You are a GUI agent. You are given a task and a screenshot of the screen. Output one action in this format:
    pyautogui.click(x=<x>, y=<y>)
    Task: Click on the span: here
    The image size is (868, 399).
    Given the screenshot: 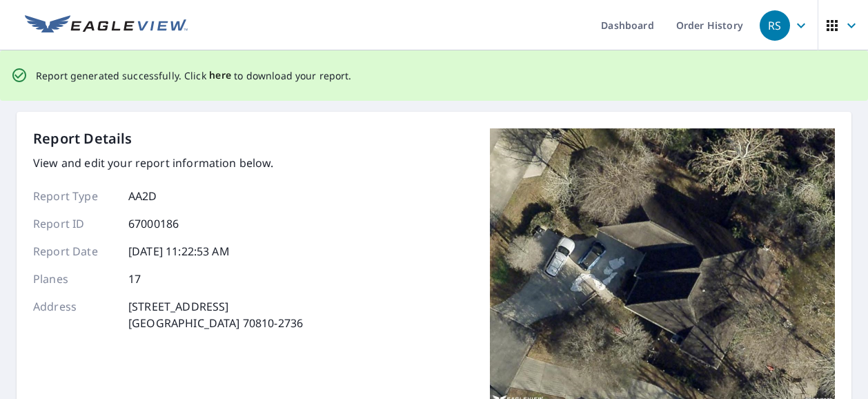 What is the action you would take?
    pyautogui.click(x=220, y=75)
    